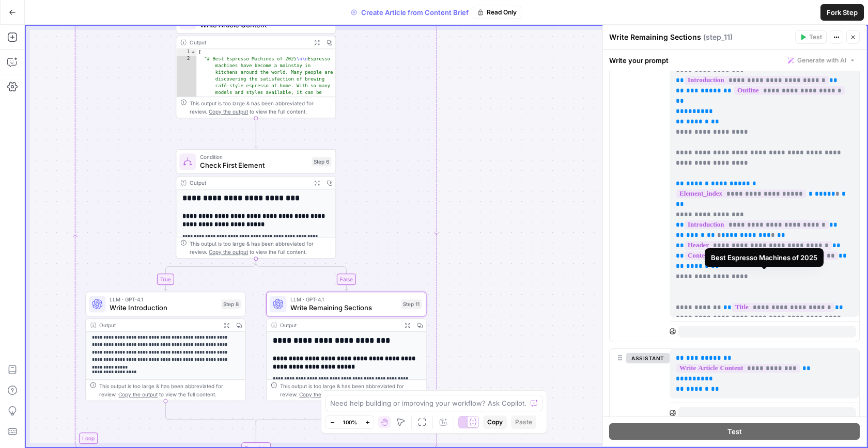  I want to click on div: LoopWrite Article ContentStep 5Output[ "# Best Espresso Machines of 2025\n\nEspresso machines hav..., so click(256, 64).